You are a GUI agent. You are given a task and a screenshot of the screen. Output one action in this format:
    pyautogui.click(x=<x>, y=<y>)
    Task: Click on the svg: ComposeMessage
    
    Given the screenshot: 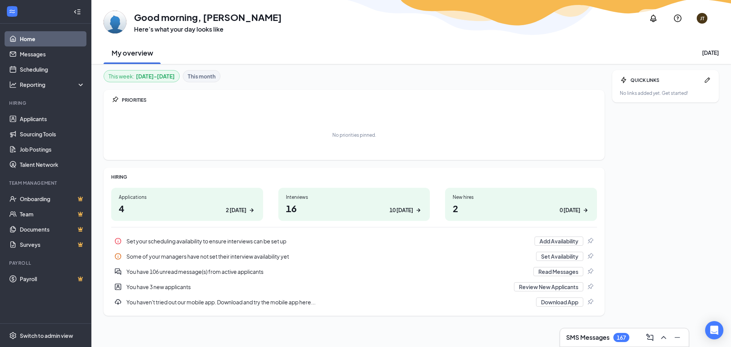 What is the action you would take?
    pyautogui.click(x=650, y=337)
    